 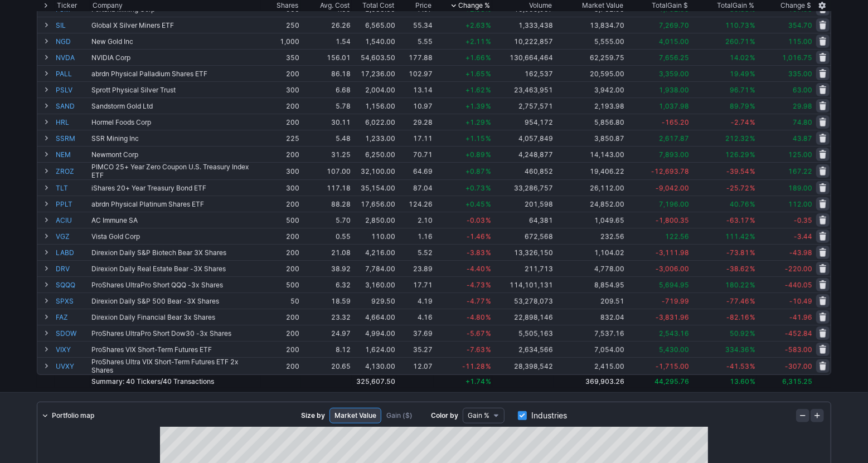 What do you see at coordinates (175, 41) in the screenshot?
I see `div: New Gold Inc` at bounding box center [175, 41].